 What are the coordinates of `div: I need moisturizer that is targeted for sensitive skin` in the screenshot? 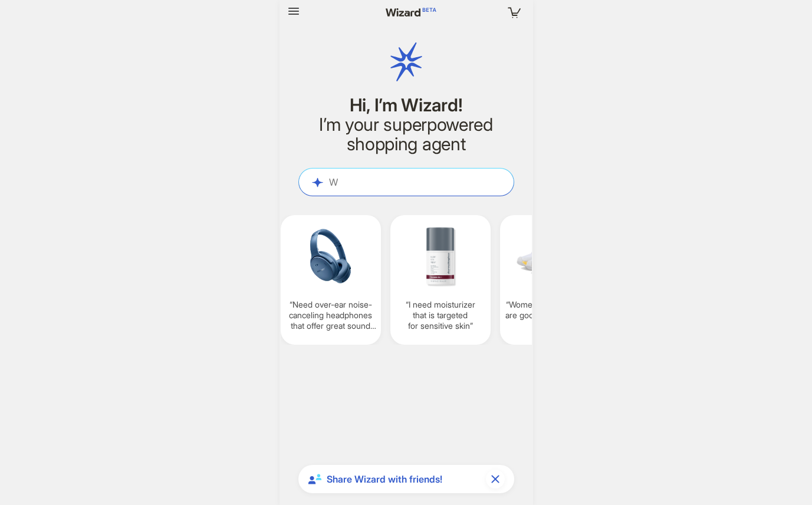 It's located at (440, 280).